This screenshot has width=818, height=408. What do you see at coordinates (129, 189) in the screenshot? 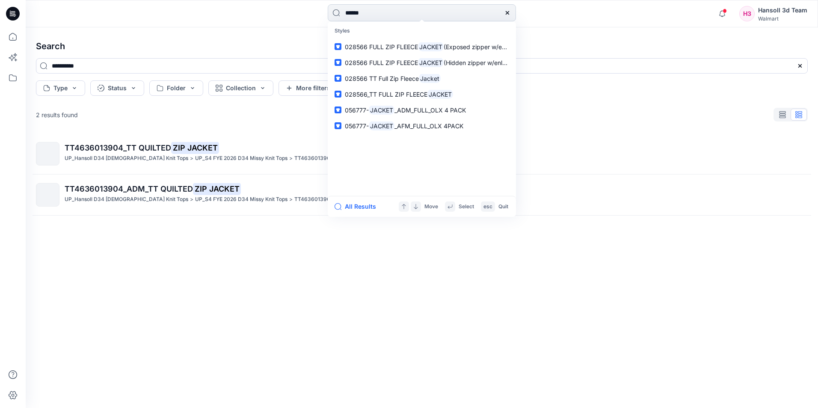
I see `span: TT4636013904_ADM_TT QUILTED` at bounding box center [129, 189].